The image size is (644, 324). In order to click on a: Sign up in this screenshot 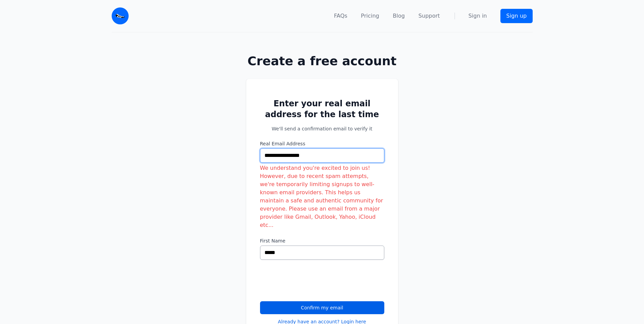, I will do `click(517, 16)`.